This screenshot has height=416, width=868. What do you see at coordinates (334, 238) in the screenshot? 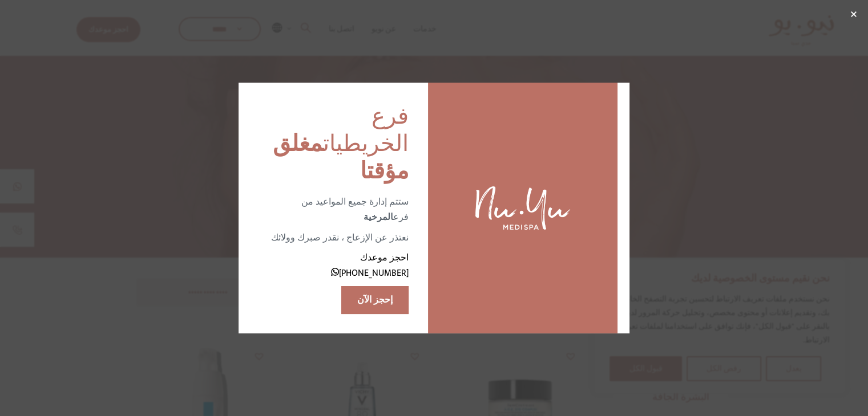
I see `div: نعتذر عن الإزعاج ، نقدر صبرك وولائك` at bounding box center [334, 238].